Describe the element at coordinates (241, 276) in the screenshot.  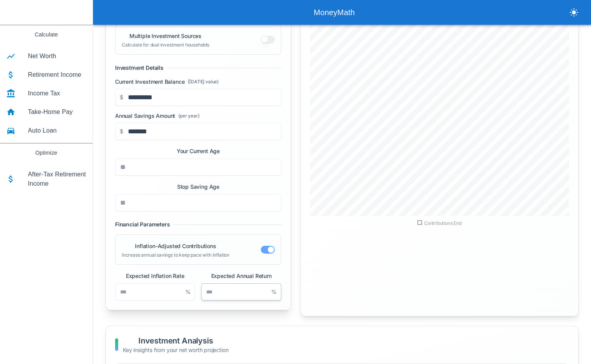
I see `label: Expected Annual Return` at that location.